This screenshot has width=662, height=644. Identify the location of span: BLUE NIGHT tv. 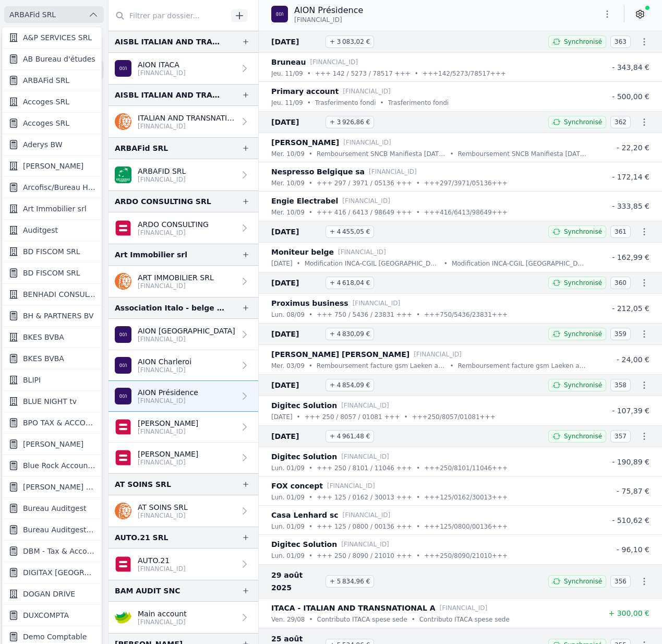
(50, 401).